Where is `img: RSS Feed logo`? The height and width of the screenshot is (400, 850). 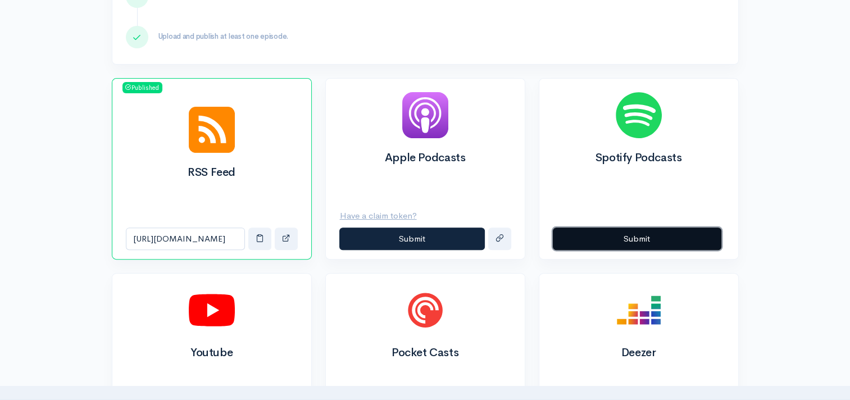
img: RSS Feed logo is located at coordinates (212, 130).